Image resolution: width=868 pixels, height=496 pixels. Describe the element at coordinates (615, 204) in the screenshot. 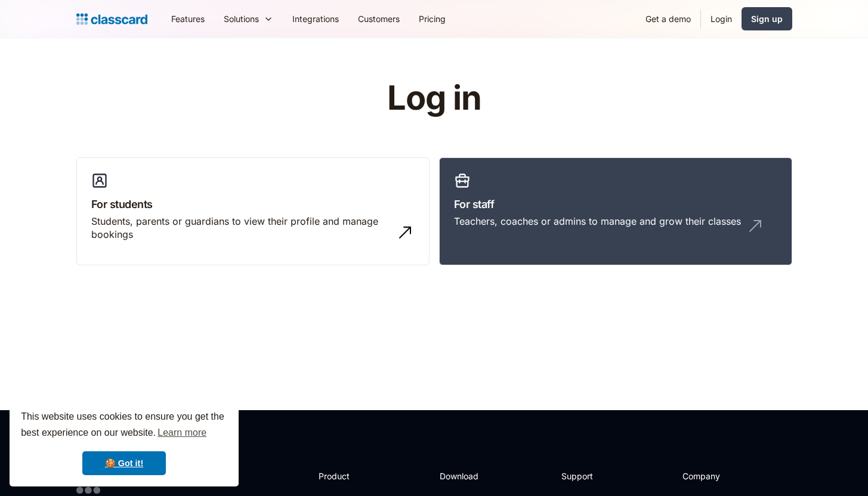

I see `h3: For staff` at that location.